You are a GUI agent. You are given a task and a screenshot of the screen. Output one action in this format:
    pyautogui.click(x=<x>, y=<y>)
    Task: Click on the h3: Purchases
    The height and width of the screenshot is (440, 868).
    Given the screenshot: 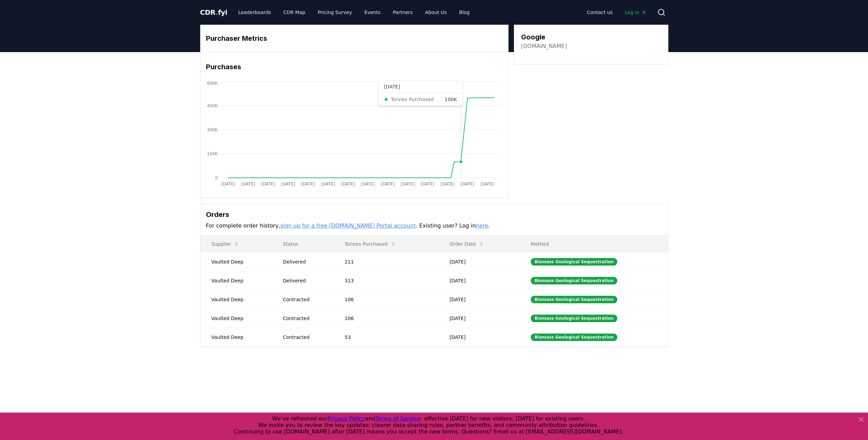 What is the action you would take?
    pyautogui.click(x=354, y=67)
    